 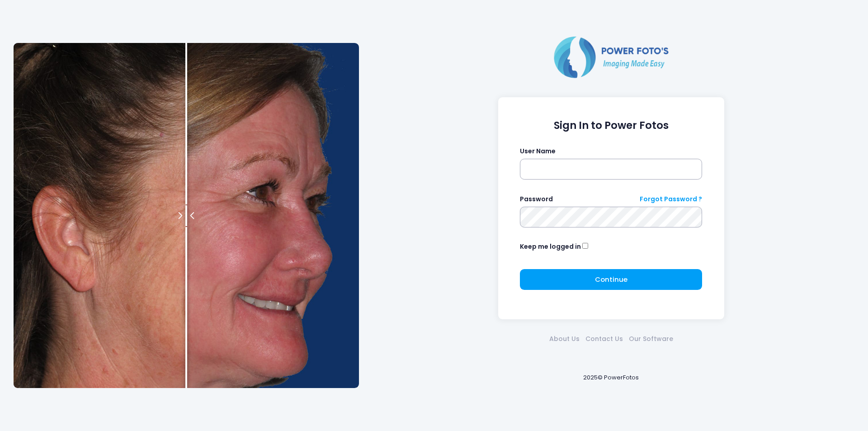 What do you see at coordinates (611, 280) in the screenshot?
I see `button: Continue` at bounding box center [611, 280].